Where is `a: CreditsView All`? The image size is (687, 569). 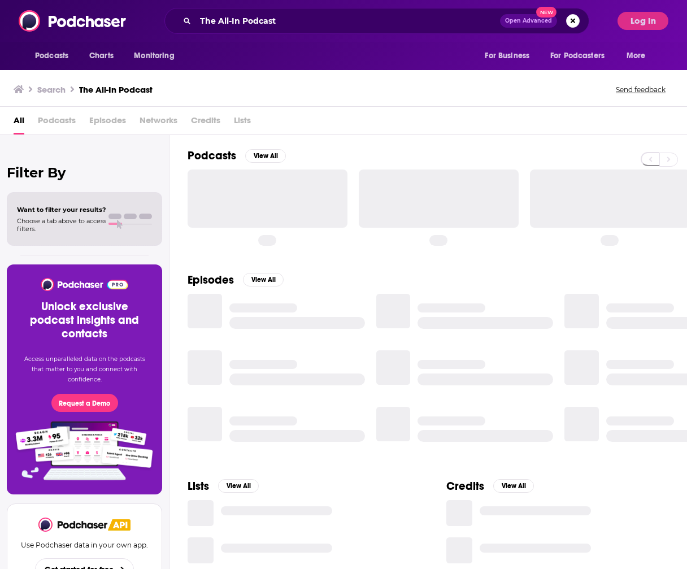
a: CreditsView All is located at coordinates (490, 486).